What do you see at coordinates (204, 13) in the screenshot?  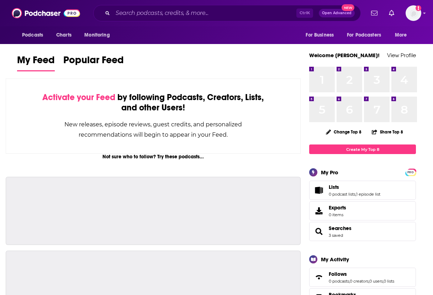 I see `input: Search podcasts, credits, & more...` at bounding box center [204, 13].